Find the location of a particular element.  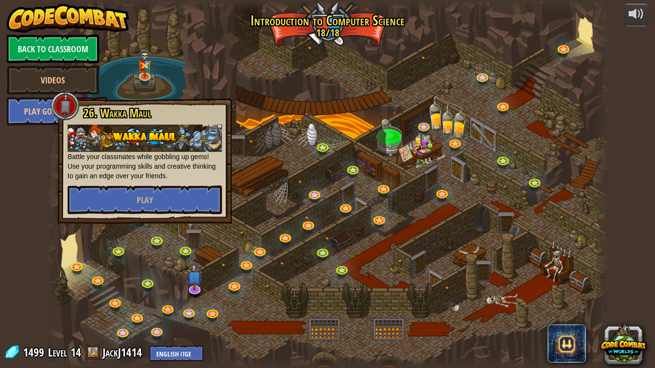

a: Play Golden Goal is located at coordinates (57, 111).